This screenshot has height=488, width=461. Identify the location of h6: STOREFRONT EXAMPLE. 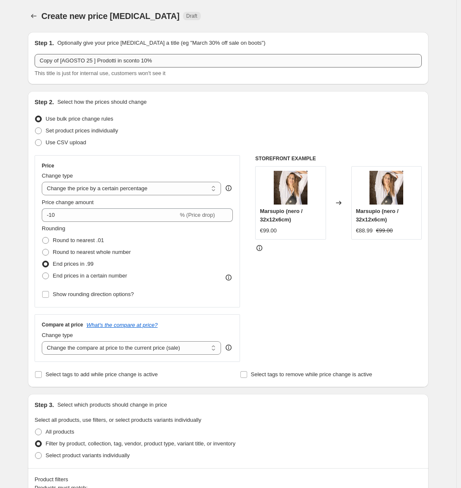
(338, 159).